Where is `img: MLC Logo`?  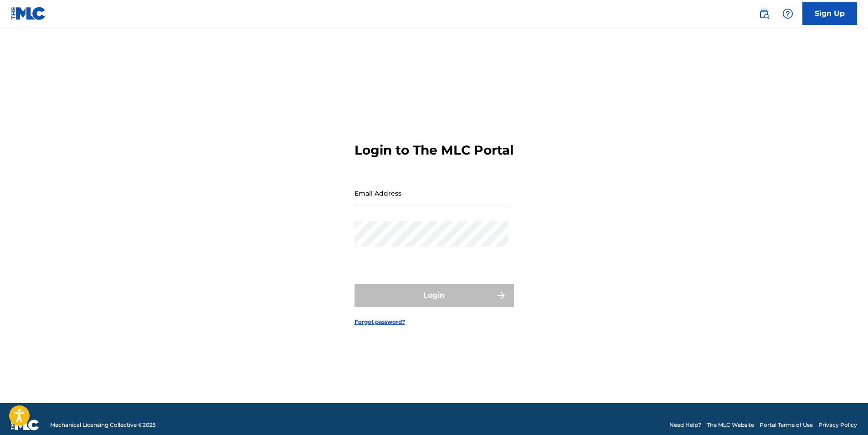 img: MLC Logo is located at coordinates (28, 13).